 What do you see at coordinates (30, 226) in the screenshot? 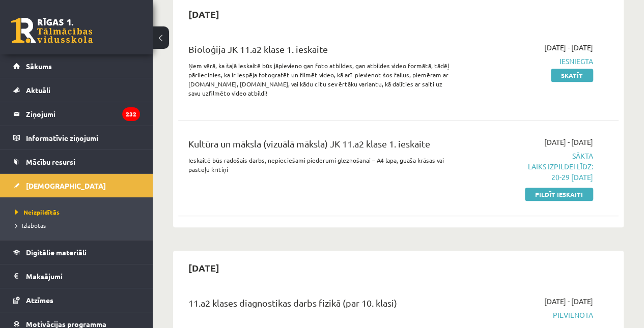
I see `span: Izlabotās` at bounding box center [30, 226].